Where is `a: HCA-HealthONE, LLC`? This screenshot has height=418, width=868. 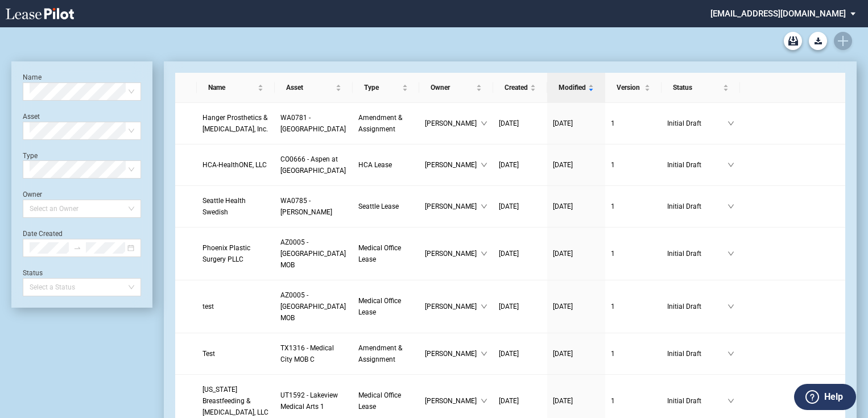
a: HCA-HealthONE, LLC is located at coordinates (235, 165).